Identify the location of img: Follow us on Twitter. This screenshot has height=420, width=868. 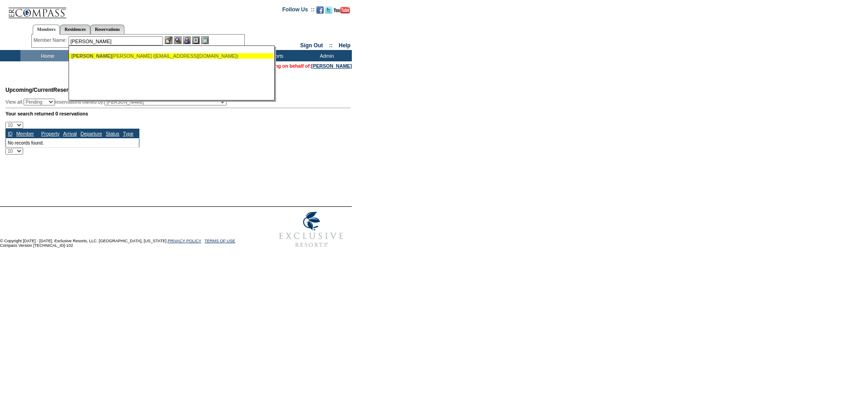
(329, 10).